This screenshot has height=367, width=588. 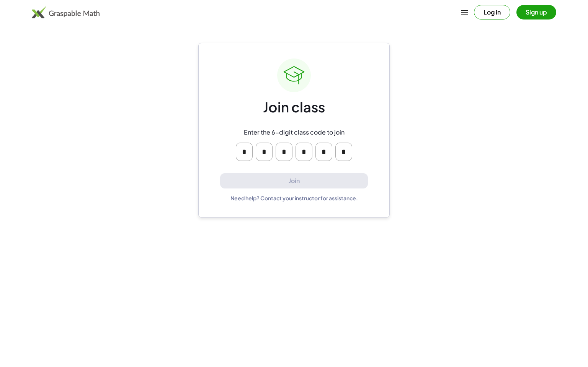 What do you see at coordinates (294, 107) in the screenshot?
I see `div: Join class` at bounding box center [294, 107].